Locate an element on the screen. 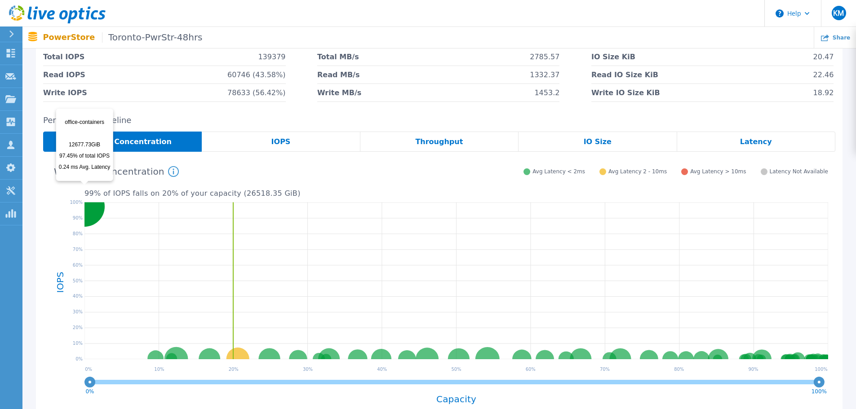 Image resolution: width=856 pixels, height=409 pixels. text: 70% is located at coordinates (78, 249).